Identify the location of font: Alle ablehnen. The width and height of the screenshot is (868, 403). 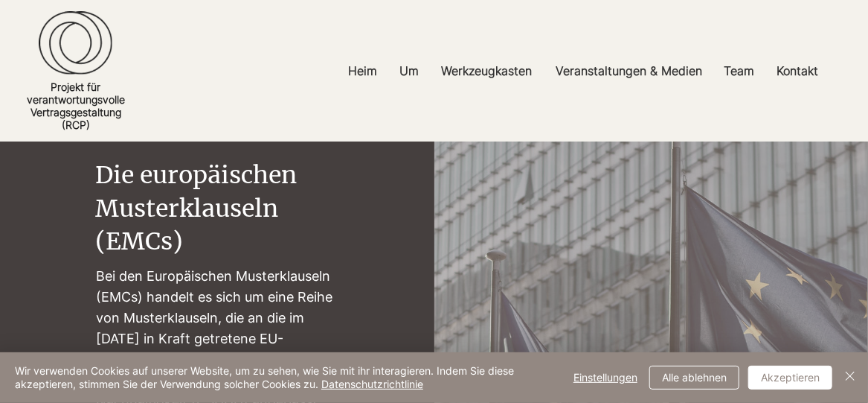
(694, 377).